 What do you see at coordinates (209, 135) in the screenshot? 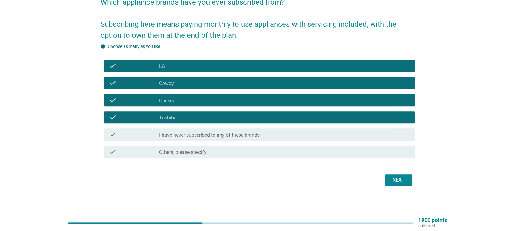
I see `label: I have never subscribed to any of these brands` at bounding box center [209, 135].